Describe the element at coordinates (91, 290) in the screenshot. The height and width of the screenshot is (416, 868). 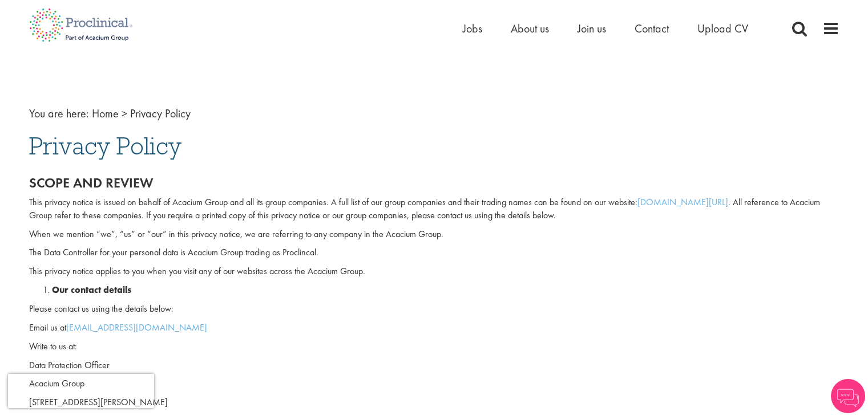
I see `strong: Our contact details` at that location.